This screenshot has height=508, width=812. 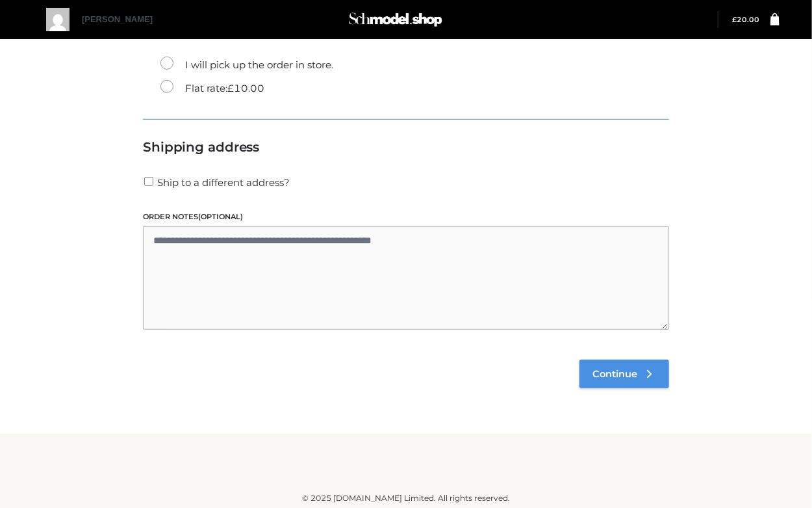 I want to click on a: £20.00, so click(x=746, y=19).